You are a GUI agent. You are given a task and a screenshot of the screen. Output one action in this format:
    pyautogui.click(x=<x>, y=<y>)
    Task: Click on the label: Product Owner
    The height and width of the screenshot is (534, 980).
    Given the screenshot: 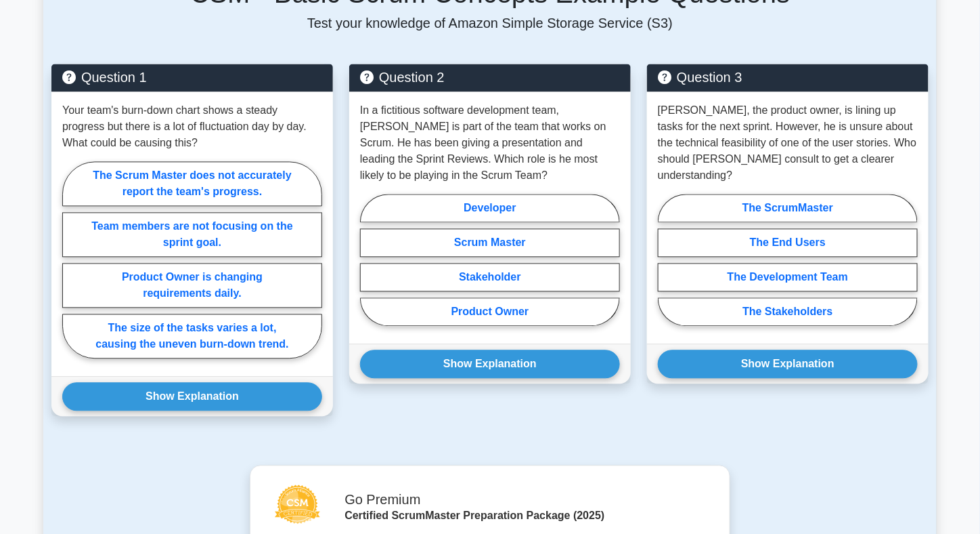 What is the action you would take?
    pyautogui.click(x=490, y=311)
    